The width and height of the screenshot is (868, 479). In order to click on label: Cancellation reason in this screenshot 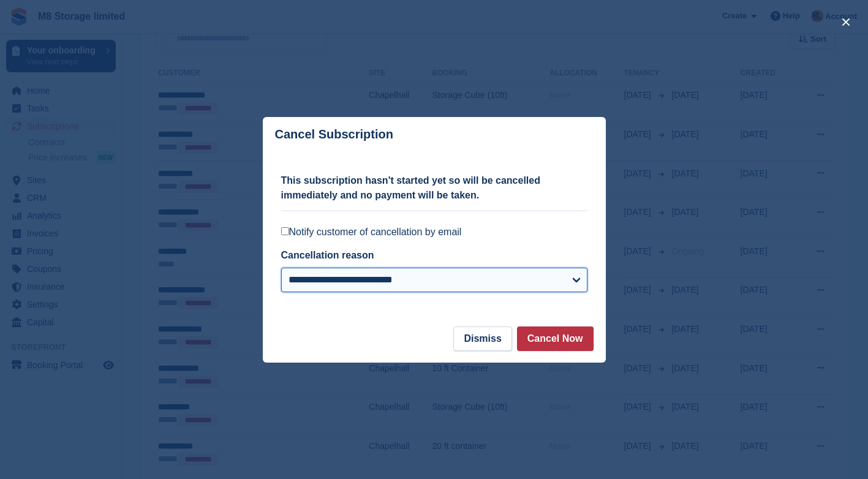, I will do `click(328, 255)`.